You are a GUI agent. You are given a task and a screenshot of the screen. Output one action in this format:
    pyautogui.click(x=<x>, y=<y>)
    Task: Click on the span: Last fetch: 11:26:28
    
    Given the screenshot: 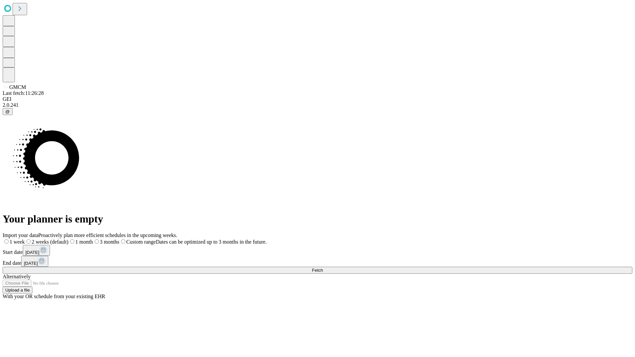 What is the action you would take?
    pyautogui.click(x=23, y=93)
    